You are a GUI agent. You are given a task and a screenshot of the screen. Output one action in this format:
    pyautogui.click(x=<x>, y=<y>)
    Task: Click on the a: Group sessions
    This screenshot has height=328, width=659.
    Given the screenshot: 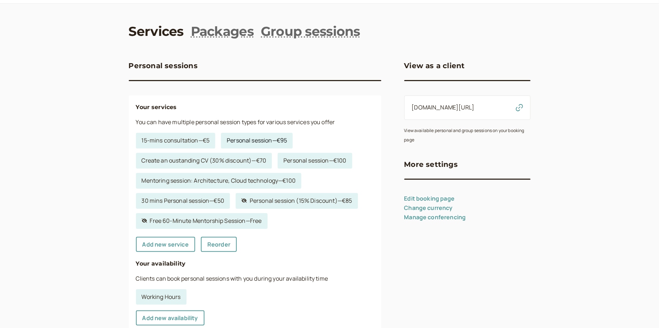 What is the action you would take?
    pyautogui.click(x=310, y=31)
    